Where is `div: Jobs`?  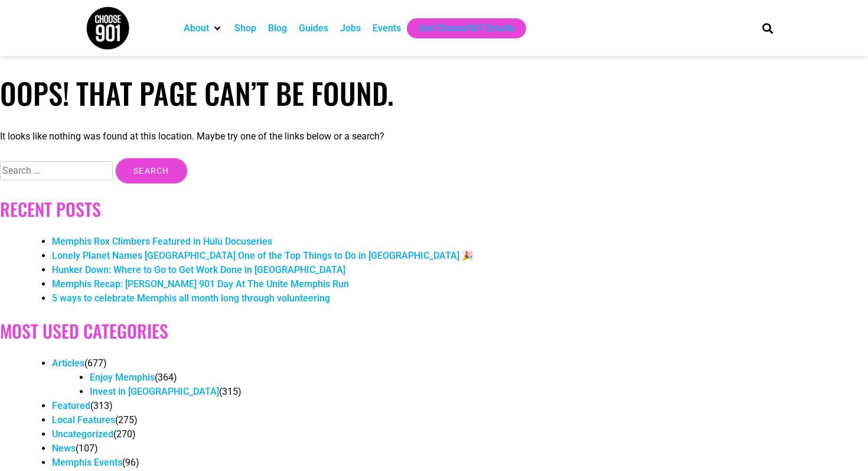
div: Jobs is located at coordinates (350, 28).